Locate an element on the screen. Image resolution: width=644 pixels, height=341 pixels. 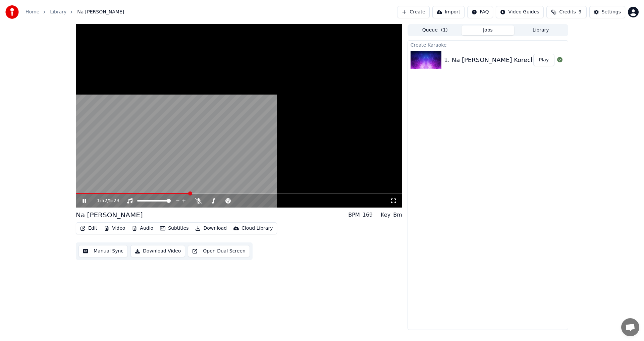
a: Open chat is located at coordinates (630, 327).